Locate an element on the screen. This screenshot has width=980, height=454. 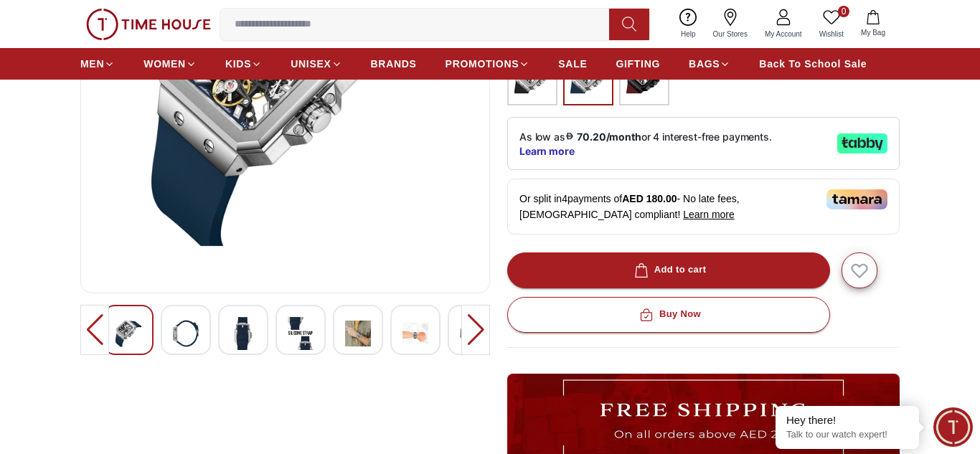
span: Back To School Sale is located at coordinates (813, 64).